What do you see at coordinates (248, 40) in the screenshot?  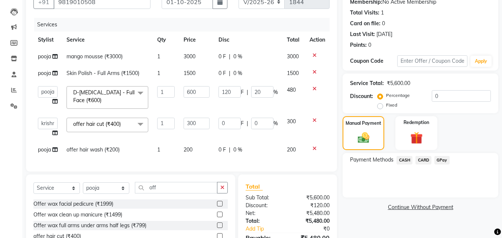 I see `th: Disc` at bounding box center [248, 40].